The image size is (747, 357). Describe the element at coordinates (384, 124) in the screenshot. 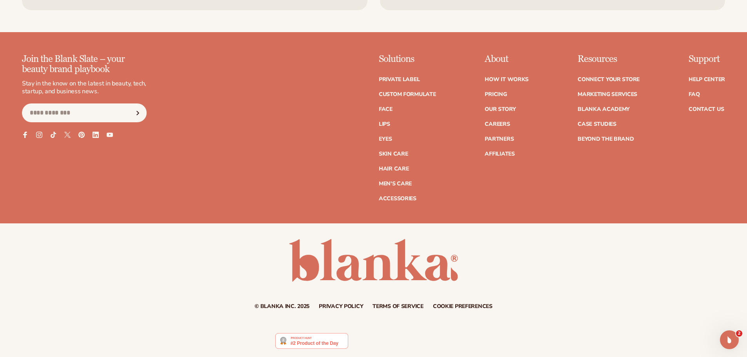

I see `a: Lips` at that location.